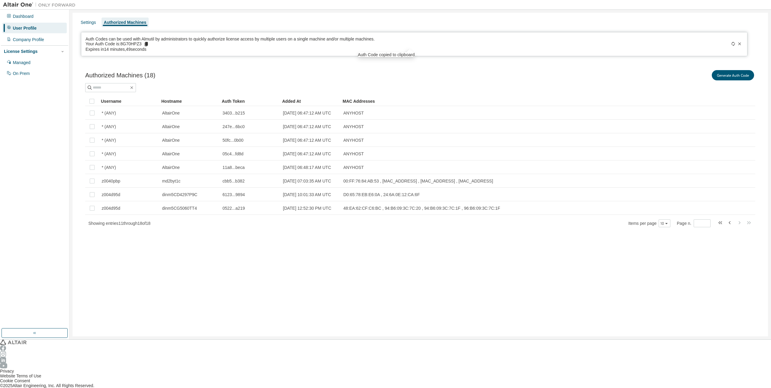 The width and height of the screenshot is (771, 388). Describe the element at coordinates (664, 223) in the screenshot. I see `button: 10` at that location.